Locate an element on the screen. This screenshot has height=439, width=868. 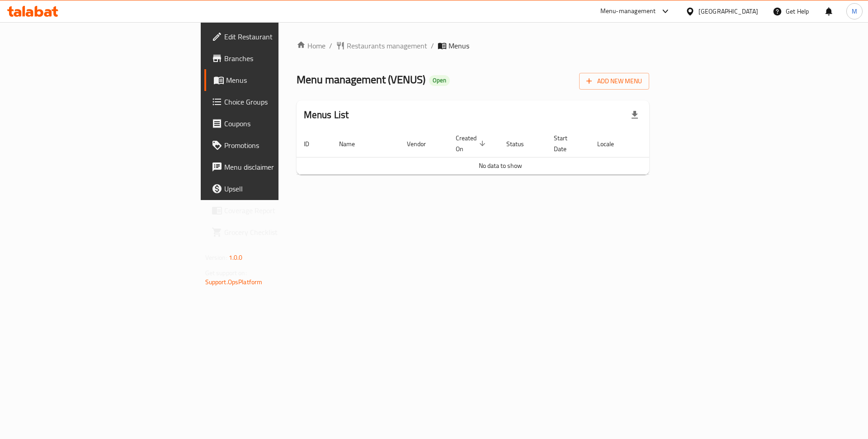
span: Add New Menu is located at coordinates (614, 81).